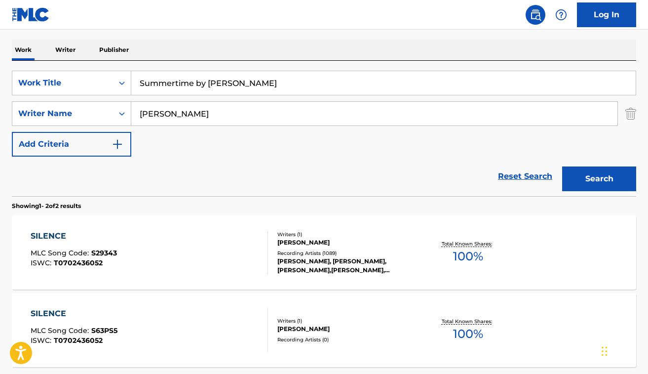  Describe the element at coordinates (347, 339) in the screenshot. I see `div: Recording Artists ( 0 )` at that location.